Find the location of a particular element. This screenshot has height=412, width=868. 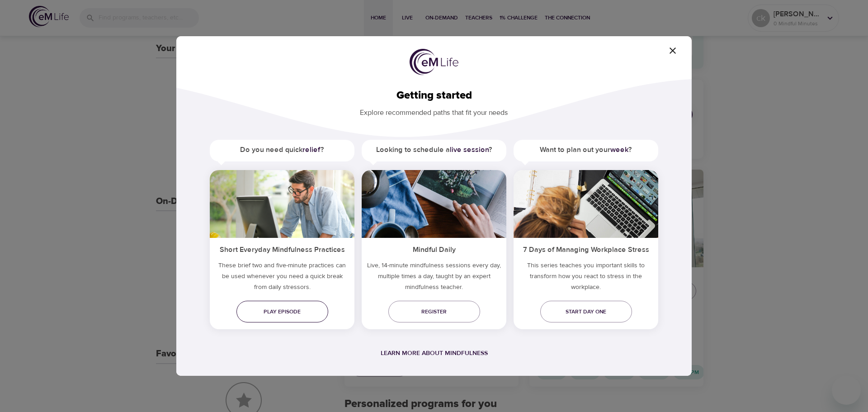

a: week is located at coordinates (620, 150).